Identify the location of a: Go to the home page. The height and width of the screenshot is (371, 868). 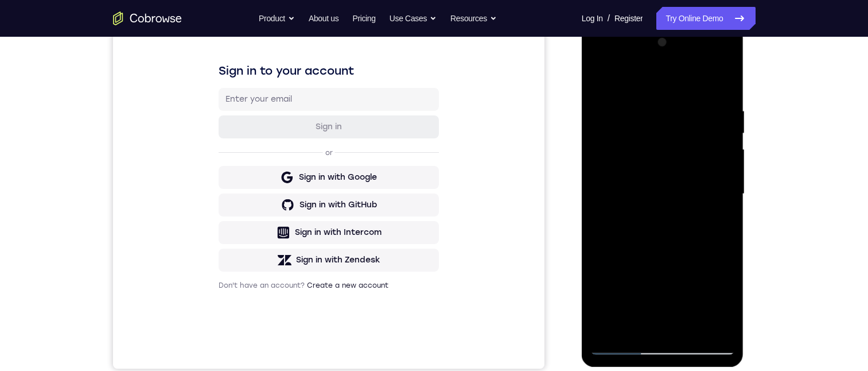
(147, 18).